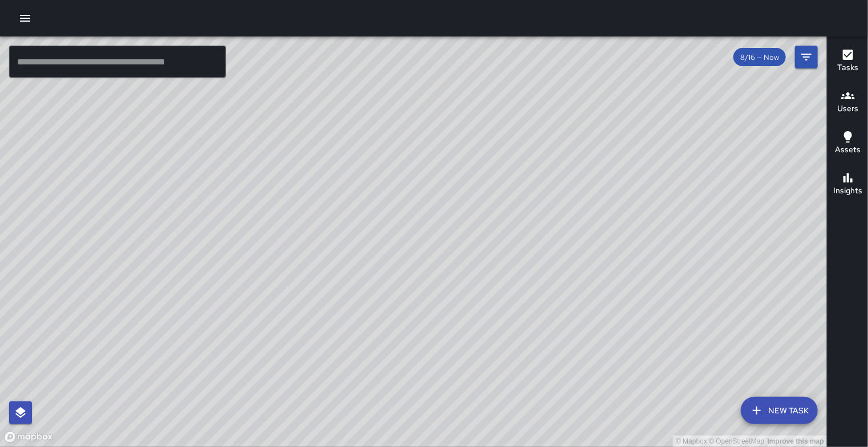 This screenshot has width=868, height=447. Describe the element at coordinates (848, 68) in the screenshot. I see `h6: Tasks` at that location.